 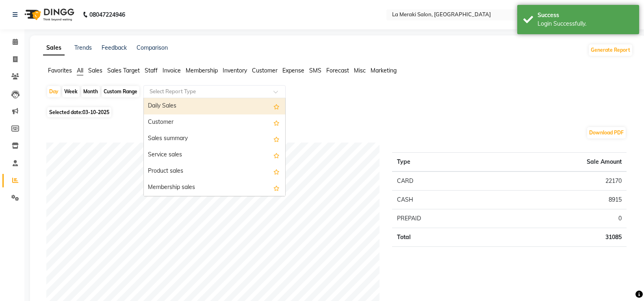 What do you see at coordinates (79, 112) in the screenshot?
I see `span: Selected date:` at bounding box center [79, 112].